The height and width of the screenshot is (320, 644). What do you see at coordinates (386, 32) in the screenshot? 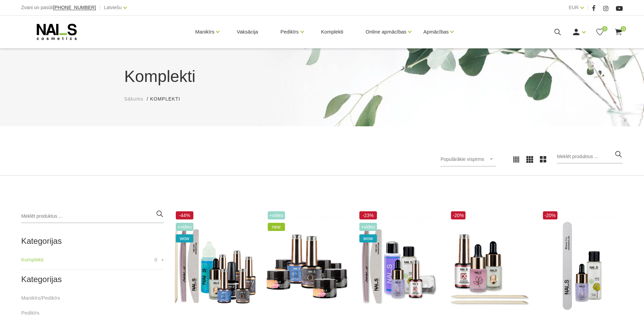
I see `a: Online apmācības` at bounding box center [386, 32].